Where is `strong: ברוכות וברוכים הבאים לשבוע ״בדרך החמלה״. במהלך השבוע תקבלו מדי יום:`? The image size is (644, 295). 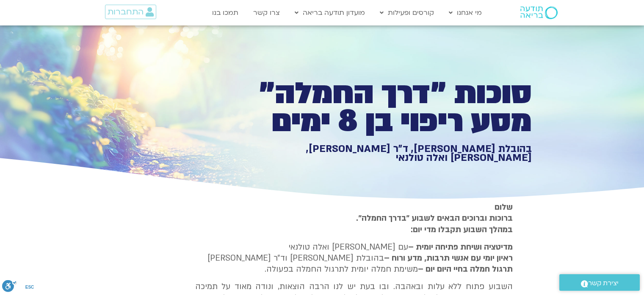
strong: ברוכות וברוכים הבאים לשבוע ״בדרך החמלה״. במהלך השבוע תקבלו מדי יום: is located at coordinates (435, 223).